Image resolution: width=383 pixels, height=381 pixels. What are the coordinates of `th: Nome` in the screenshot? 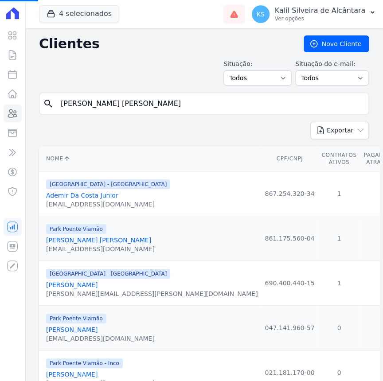 It's located at (150, 159).